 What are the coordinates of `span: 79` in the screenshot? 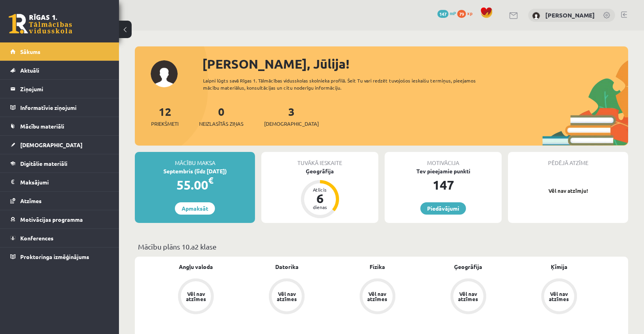 It's located at (462, 14).